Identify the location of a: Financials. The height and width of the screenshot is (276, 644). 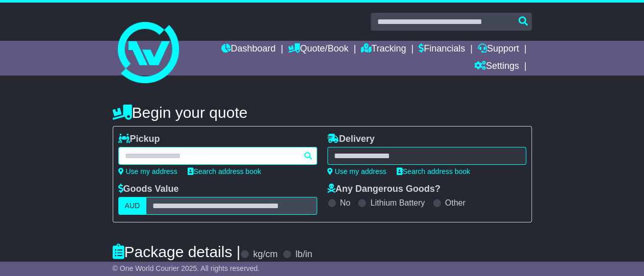
(442, 50).